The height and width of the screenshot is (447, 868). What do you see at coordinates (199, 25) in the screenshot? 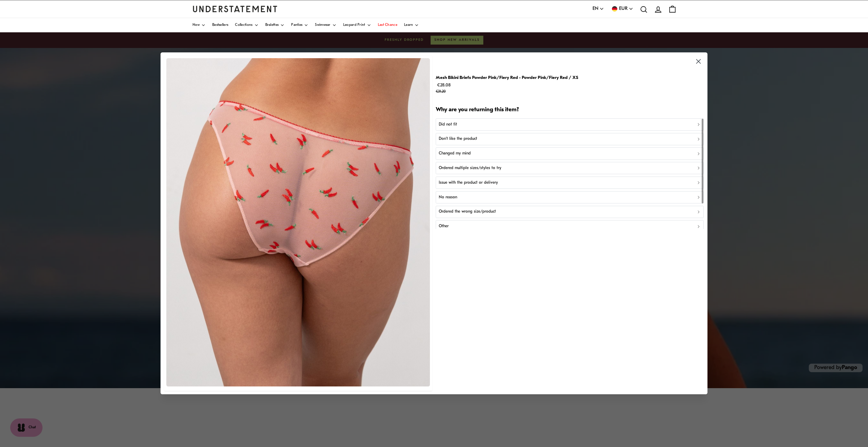
I see `a: New` at bounding box center [199, 25].